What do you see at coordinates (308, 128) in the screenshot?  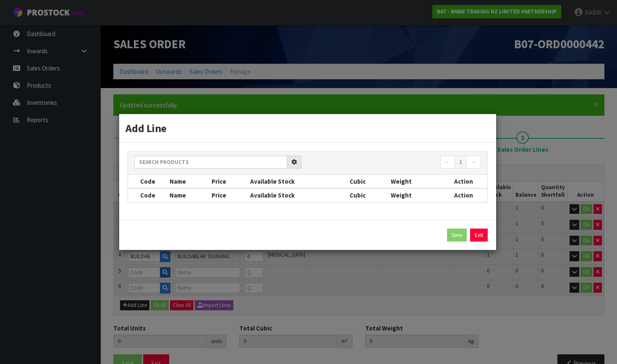 I see `h3: Add Line` at bounding box center [308, 128].